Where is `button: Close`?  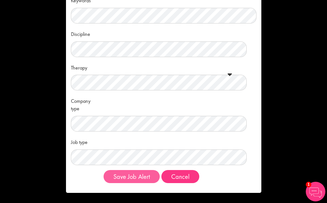
button: Close is located at coordinates (180, 177).